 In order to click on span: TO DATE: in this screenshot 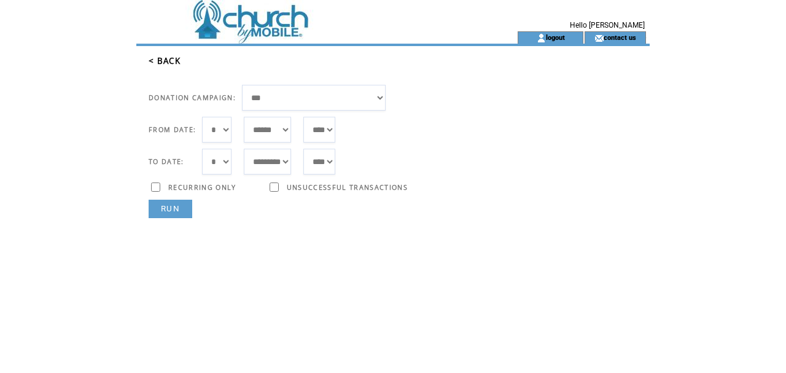, I will do `click(166, 161)`.